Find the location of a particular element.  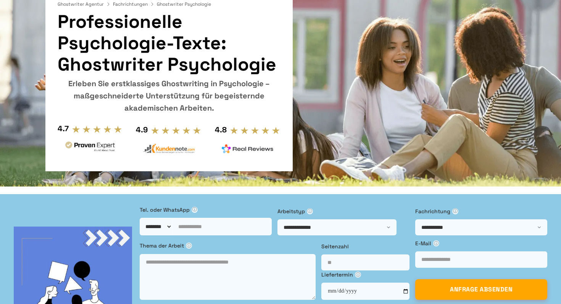

img: kundennote is located at coordinates (169, 148).